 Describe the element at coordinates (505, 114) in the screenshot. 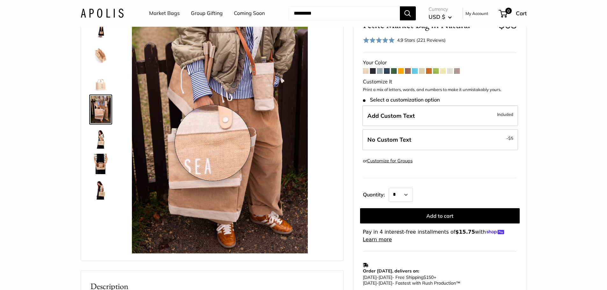

I see `span: Included` at that location.